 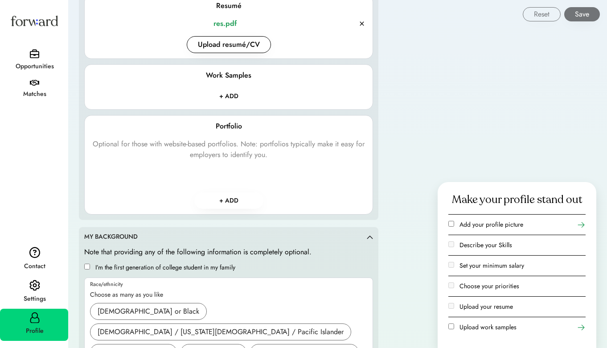 What do you see at coordinates (198, 252) in the screenshot?
I see `div: Note that providing any of the following information is completely optional.` at bounding box center [198, 252].